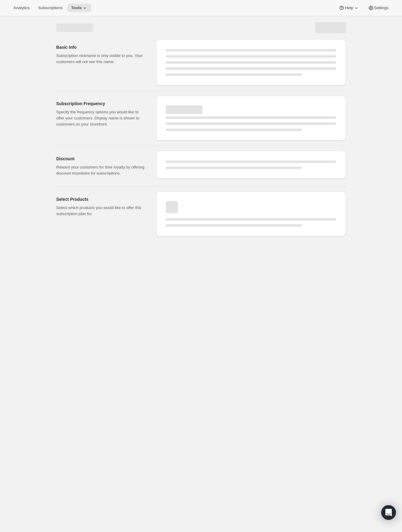  Describe the element at coordinates (101, 211) in the screenshot. I see `p: Select which products you would like to offer this subscription plan for.` at that location.